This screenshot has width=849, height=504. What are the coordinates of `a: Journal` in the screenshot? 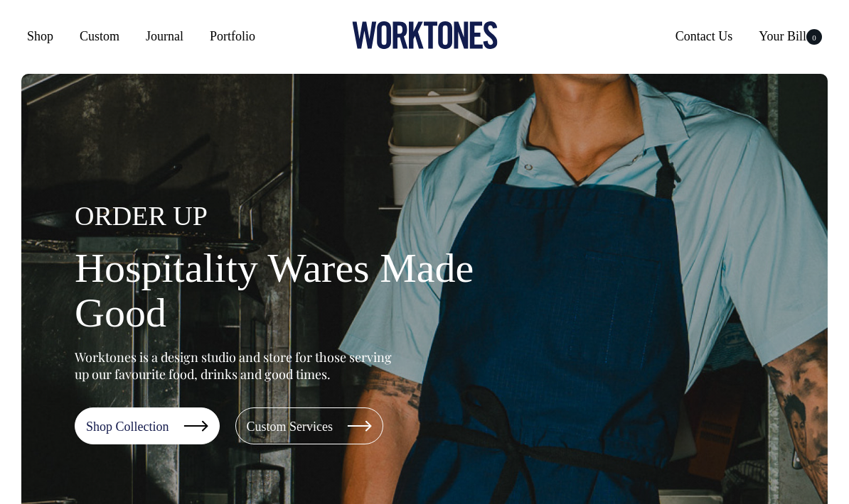 It's located at (164, 37).